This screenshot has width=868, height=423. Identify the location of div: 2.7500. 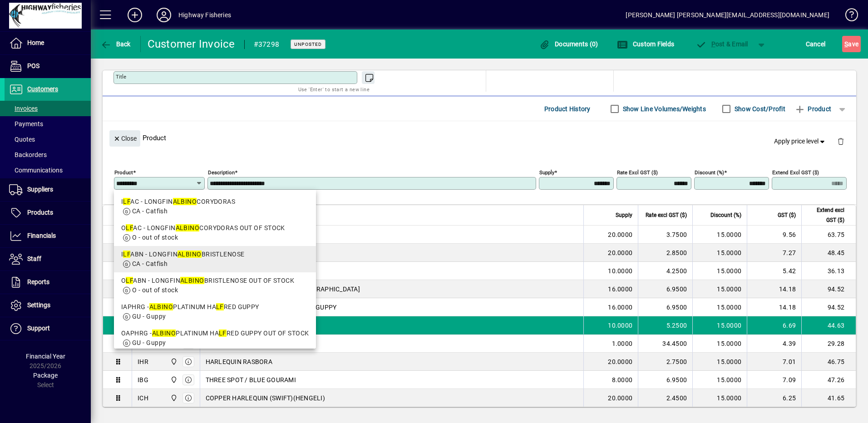
(665, 362).